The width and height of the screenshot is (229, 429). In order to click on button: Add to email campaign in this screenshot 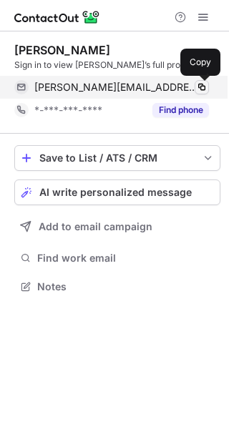, I will do `click(117, 227)`.